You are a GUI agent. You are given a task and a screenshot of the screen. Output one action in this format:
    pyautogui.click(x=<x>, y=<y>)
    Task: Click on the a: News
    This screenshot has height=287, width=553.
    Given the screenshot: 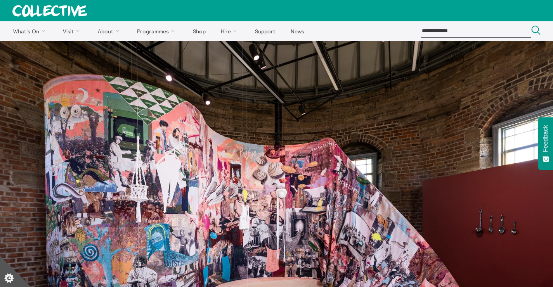 What is the action you would take?
    pyautogui.click(x=297, y=31)
    